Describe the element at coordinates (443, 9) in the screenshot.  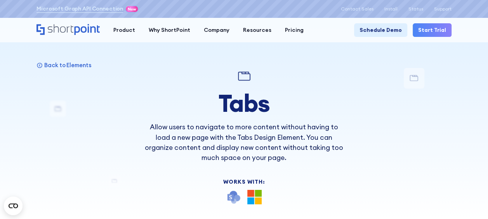
I see `a: Support` at that location.